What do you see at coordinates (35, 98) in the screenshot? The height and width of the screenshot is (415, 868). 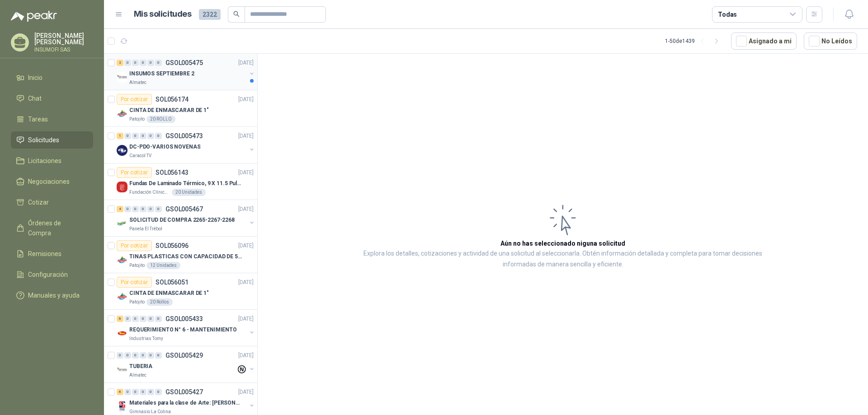 I see `span: Chat` at bounding box center [35, 98].